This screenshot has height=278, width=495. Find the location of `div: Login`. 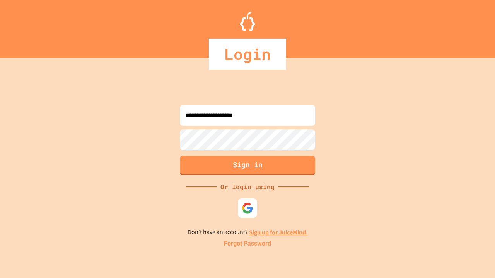

div: Login is located at coordinates (247, 54).